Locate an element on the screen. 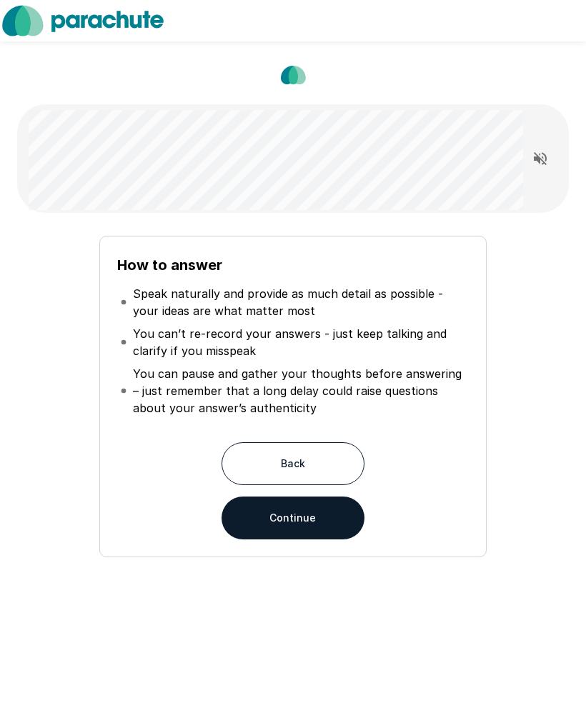 The image size is (586, 728). img: parachute_avatar.png is located at coordinates (293, 75).